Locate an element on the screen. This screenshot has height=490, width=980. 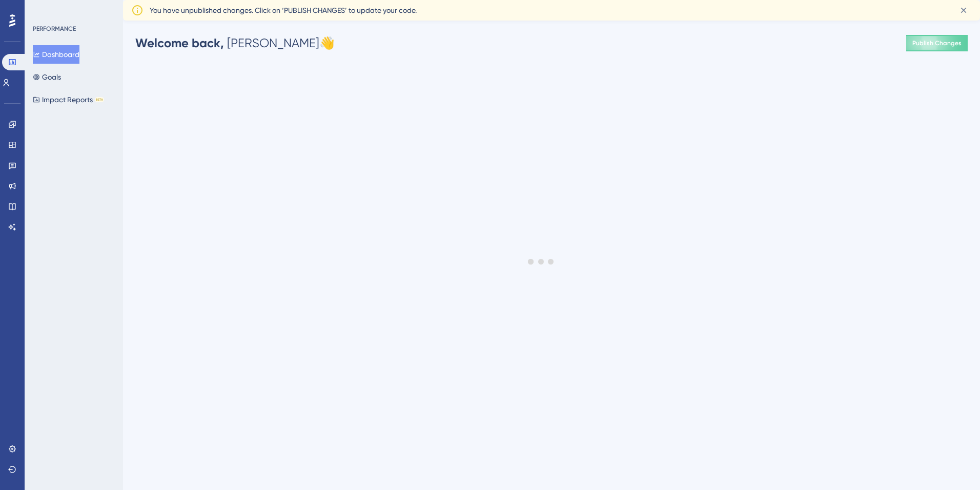
div: BETA is located at coordinates (100, 100).